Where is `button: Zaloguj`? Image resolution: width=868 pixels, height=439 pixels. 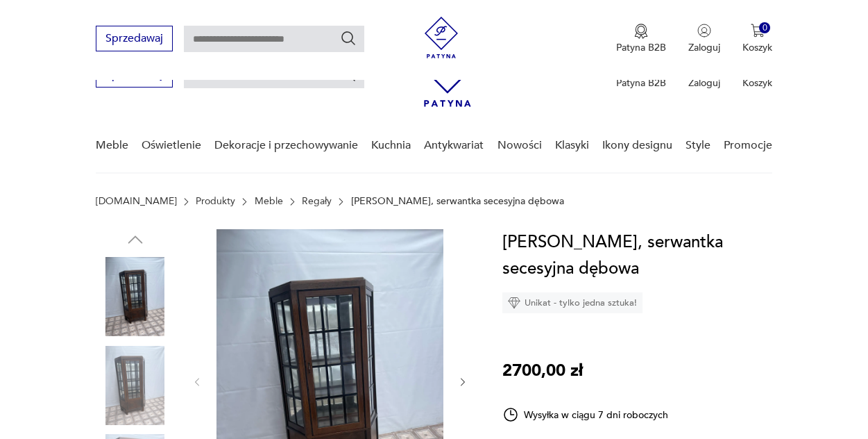
button: Zaloguj is located at coordinates (705, 39).